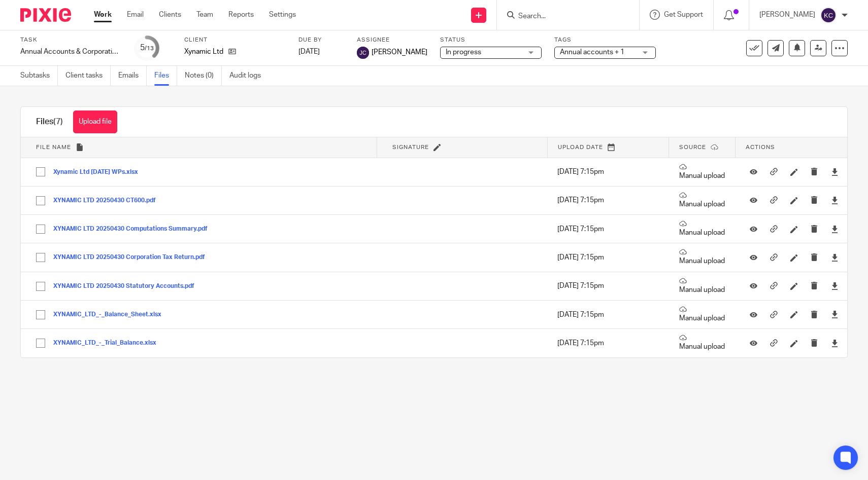  I want to click on label: Due by, so click(321, 40).